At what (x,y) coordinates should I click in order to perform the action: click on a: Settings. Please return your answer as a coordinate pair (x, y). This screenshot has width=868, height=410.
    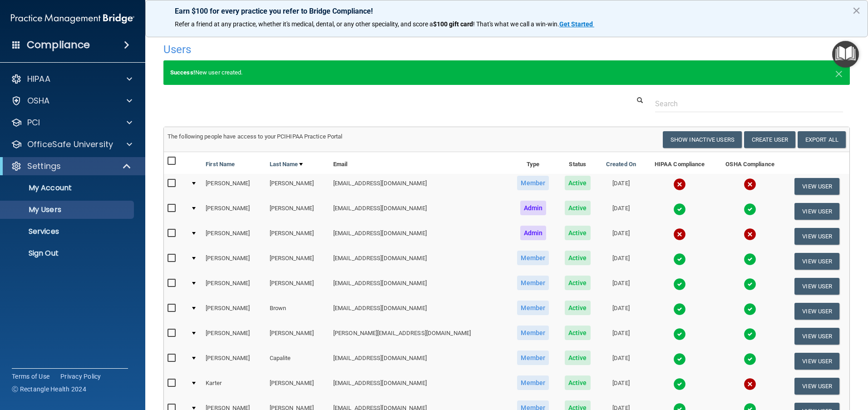
    Looking at the image, I should click on (72, 166).